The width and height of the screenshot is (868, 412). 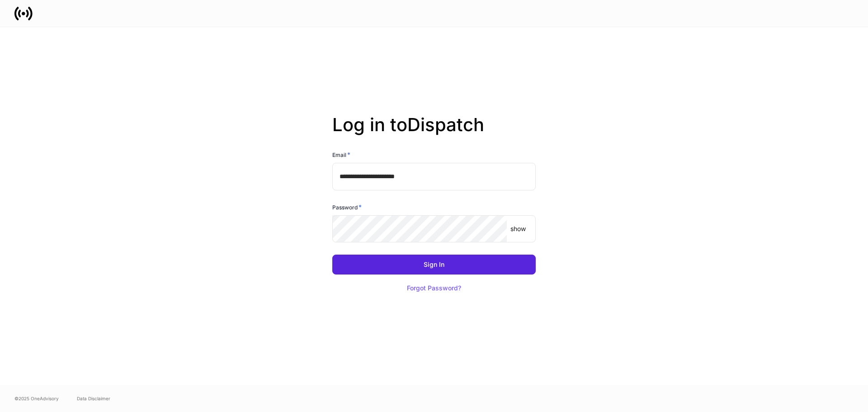 What do you see at coordinates (341, 154) in the screenshot?
I see `h6: Email` at bounding box center [341, 154].